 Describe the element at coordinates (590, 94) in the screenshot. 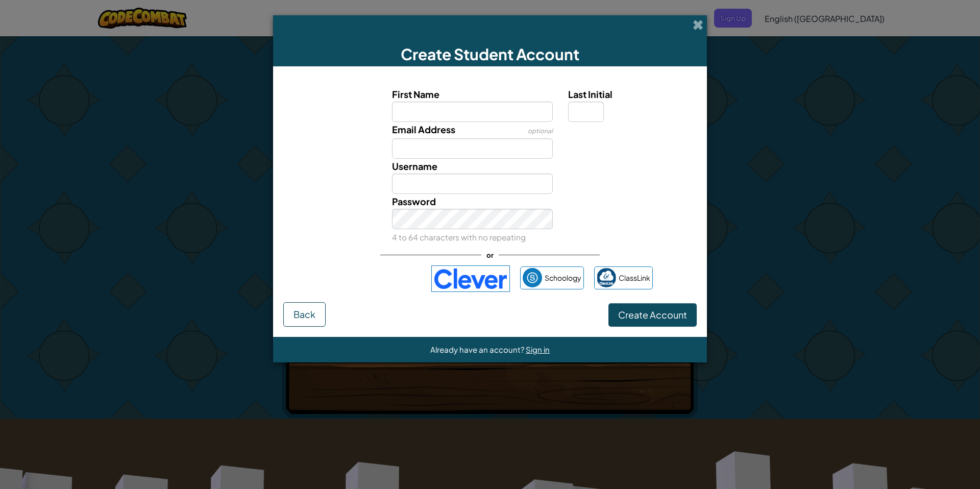

I see `span: Last Initial` at that location.